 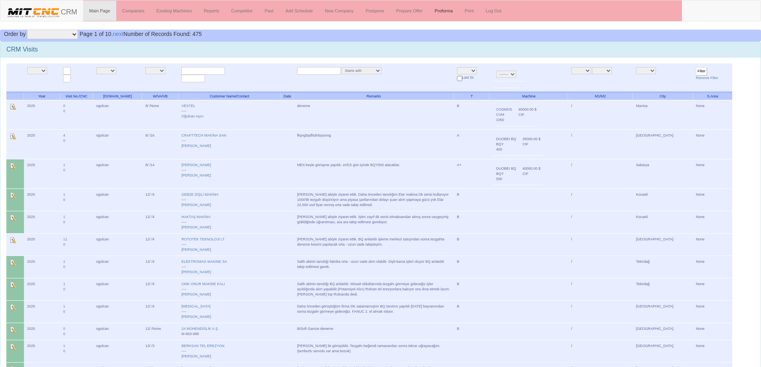 What do you see at coordinates (242, 11) in the screenshot?
I see `a: Competitor` at bounding box center [242, 11].